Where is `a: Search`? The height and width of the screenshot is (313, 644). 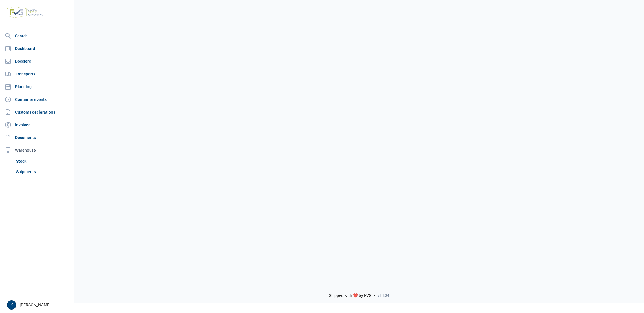
a: Search is located at coordinates (37, 36).